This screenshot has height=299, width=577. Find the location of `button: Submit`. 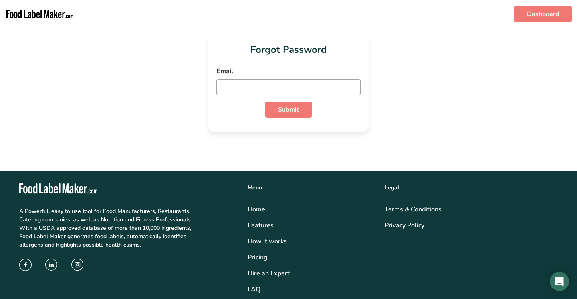

button: Submit is located at coordinates (288, 110).